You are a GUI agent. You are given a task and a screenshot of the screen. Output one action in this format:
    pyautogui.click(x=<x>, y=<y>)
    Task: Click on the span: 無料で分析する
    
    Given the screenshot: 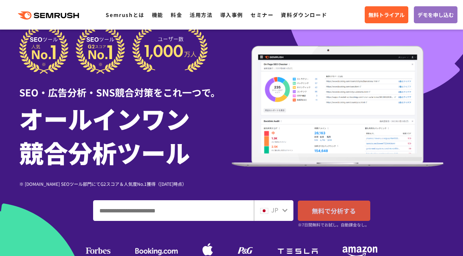 What is the action you would take?
    pyautogui.click(x=334, y=211)
    